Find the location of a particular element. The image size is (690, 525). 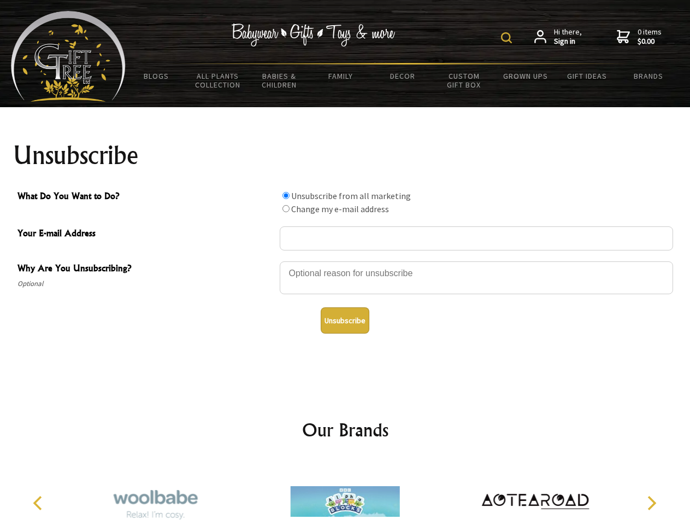

a: 0 items$0.00 is located at coordinates (639, 37).